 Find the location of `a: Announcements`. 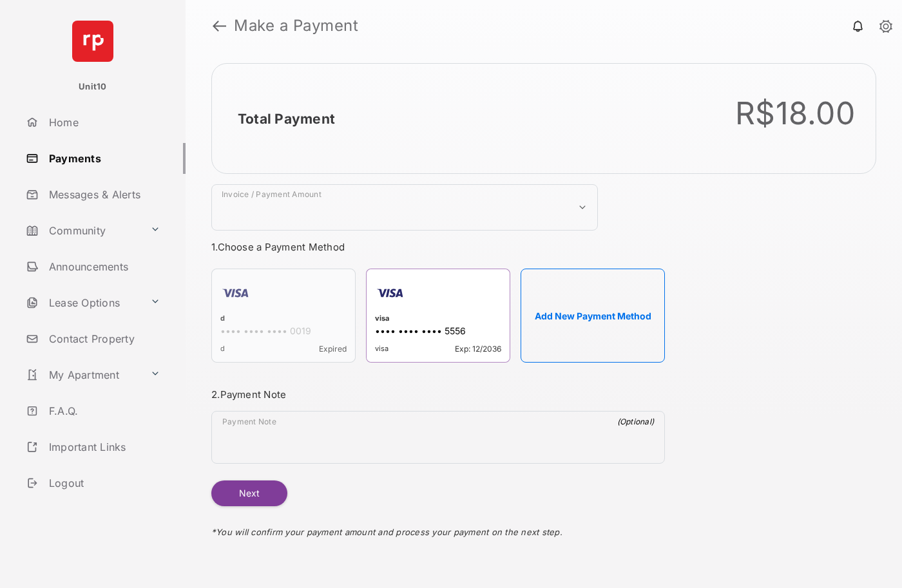

a: Announcements is located at coordinates (103, 267).